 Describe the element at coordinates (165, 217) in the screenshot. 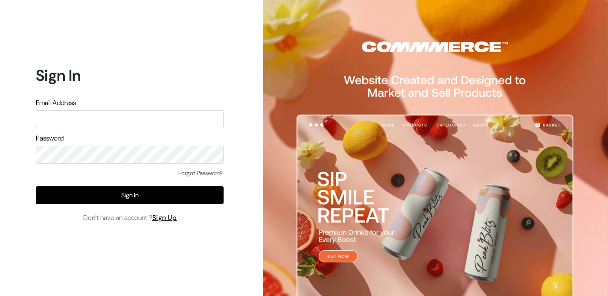

I see `a: Sign Up` at that location.